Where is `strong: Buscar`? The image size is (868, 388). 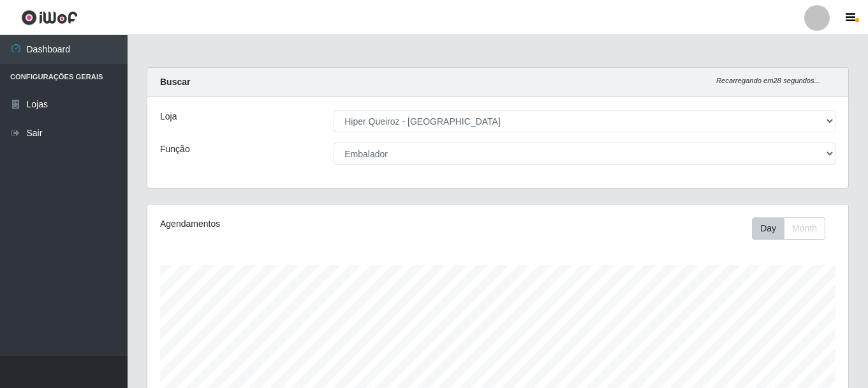
strong: Buscar is located at coordinates (174, 82).